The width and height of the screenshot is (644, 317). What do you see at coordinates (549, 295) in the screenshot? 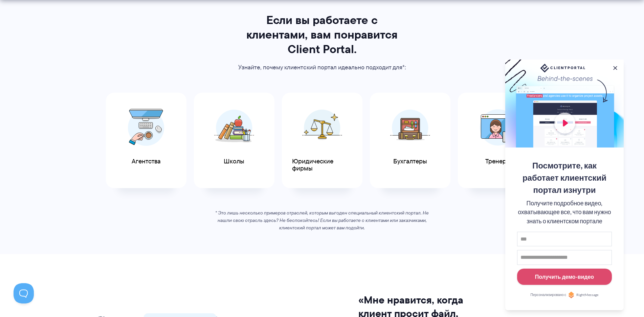
I see `font: Персонализировано с` at bounding box center [549, 295].